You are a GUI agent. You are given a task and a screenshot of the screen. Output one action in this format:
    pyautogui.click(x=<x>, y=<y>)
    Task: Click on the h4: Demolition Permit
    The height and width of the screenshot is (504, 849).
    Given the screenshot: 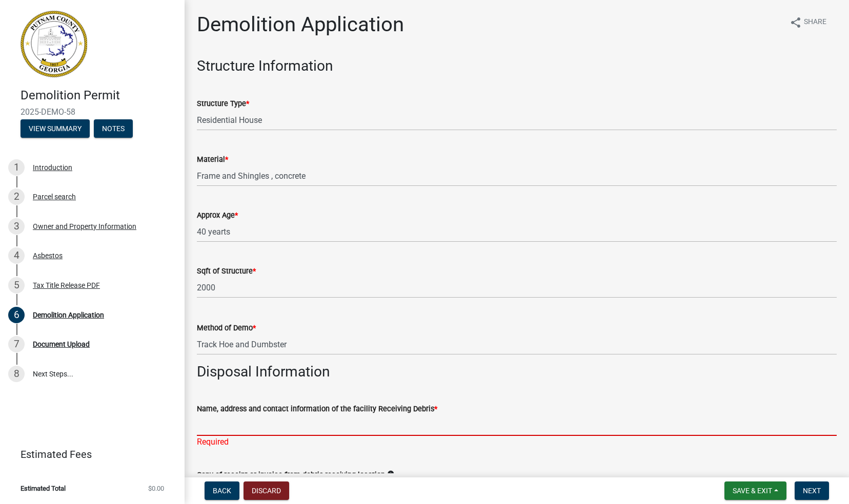 What is the action you would take?
    pyautogui.click(x=98, y=95)
    